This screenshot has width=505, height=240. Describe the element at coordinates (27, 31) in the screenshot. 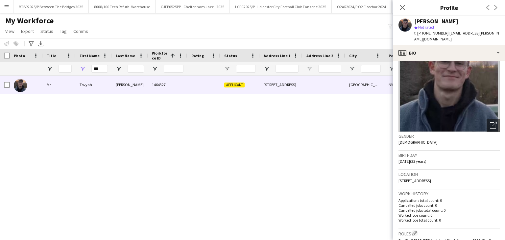

I see `a: Export` at that location.